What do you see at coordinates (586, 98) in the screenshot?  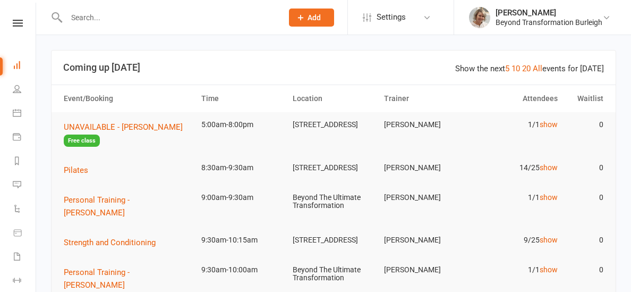 I see `th: Waitlist` at bounding box center [586, 98].